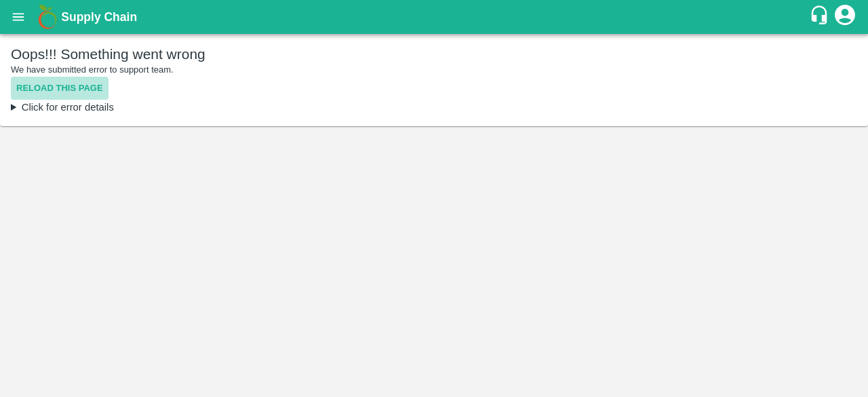 The height and width of the screenshot is (397, 868). What do you see at coordinates (434, 17) in the screenshot?
I see `a: Supply Chain` at bounding box center [434, 17].